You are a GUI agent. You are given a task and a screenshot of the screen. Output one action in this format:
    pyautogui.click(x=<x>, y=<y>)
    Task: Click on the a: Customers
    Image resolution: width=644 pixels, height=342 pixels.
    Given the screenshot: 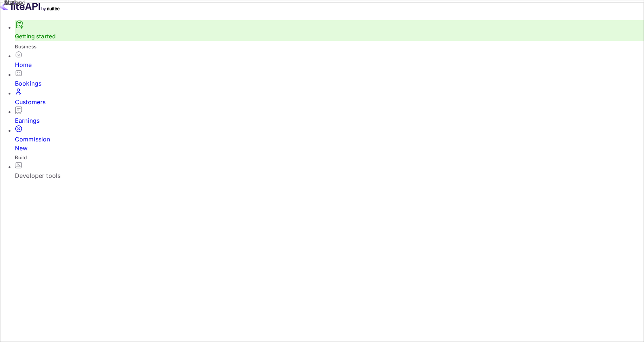 What is the action you would take?
    pyautogui.click(x=329, y=97)
    